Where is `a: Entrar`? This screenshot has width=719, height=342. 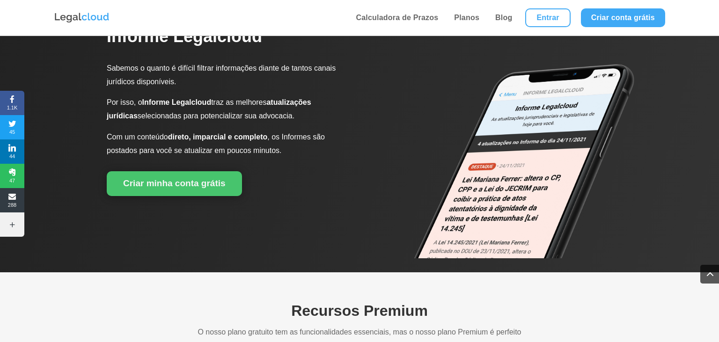 a: Entrar is located at coordinates (548, 18).